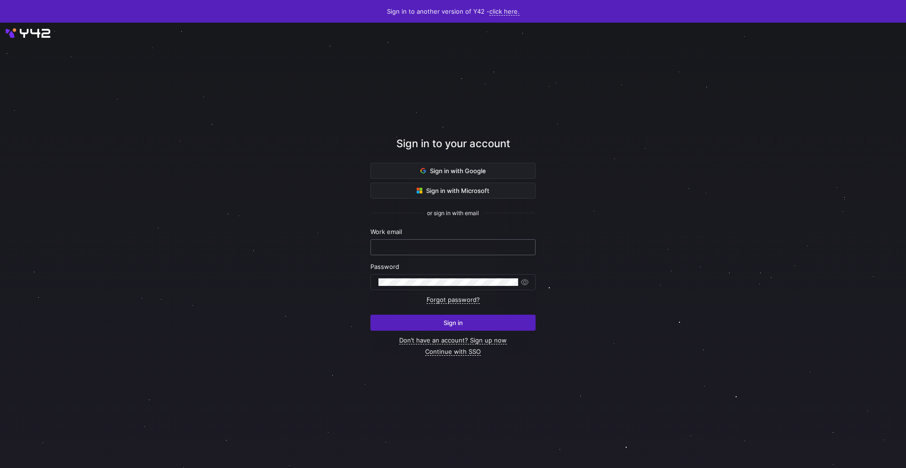 Image resolution: width=906 pixels, height=468 pixels. I want to click on button: Sign in with Microsoft, so click(453, 191).